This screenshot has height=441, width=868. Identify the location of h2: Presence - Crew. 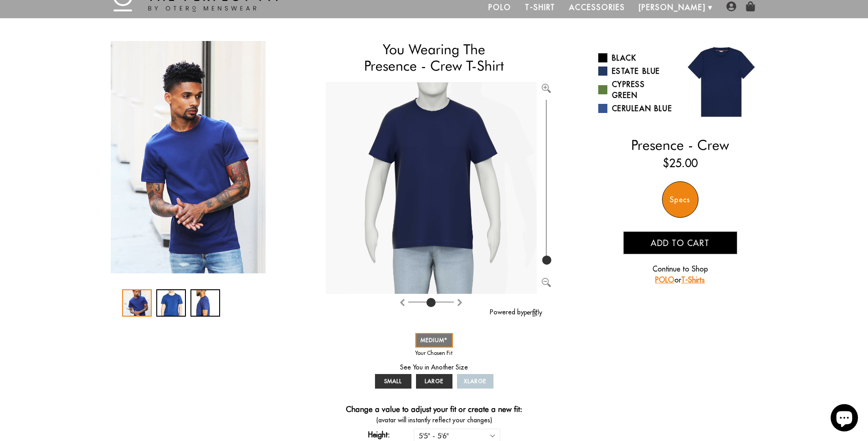
(681, 145).